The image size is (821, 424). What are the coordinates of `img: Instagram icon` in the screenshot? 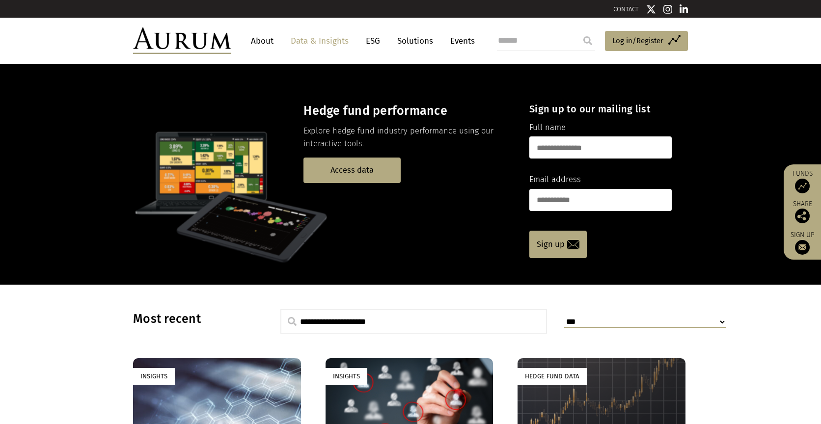 It's located at (668, 9).